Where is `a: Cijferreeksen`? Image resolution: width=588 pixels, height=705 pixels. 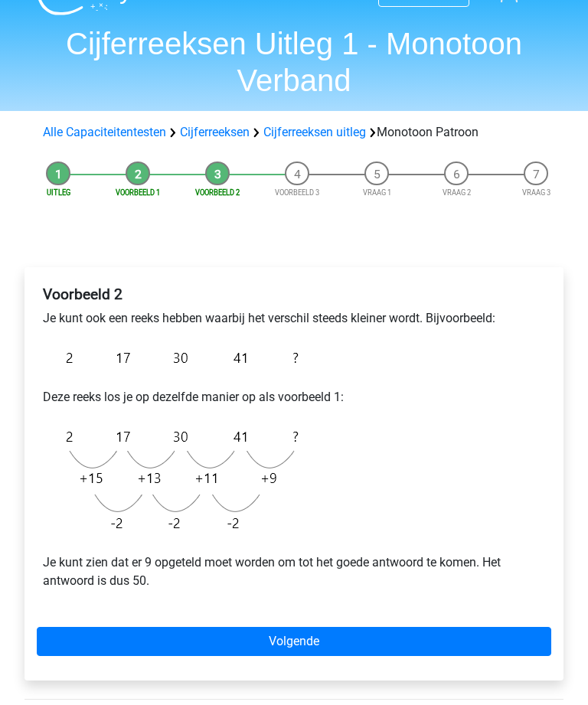 a: Cijferreeksen is located at coordinates (214, 132).